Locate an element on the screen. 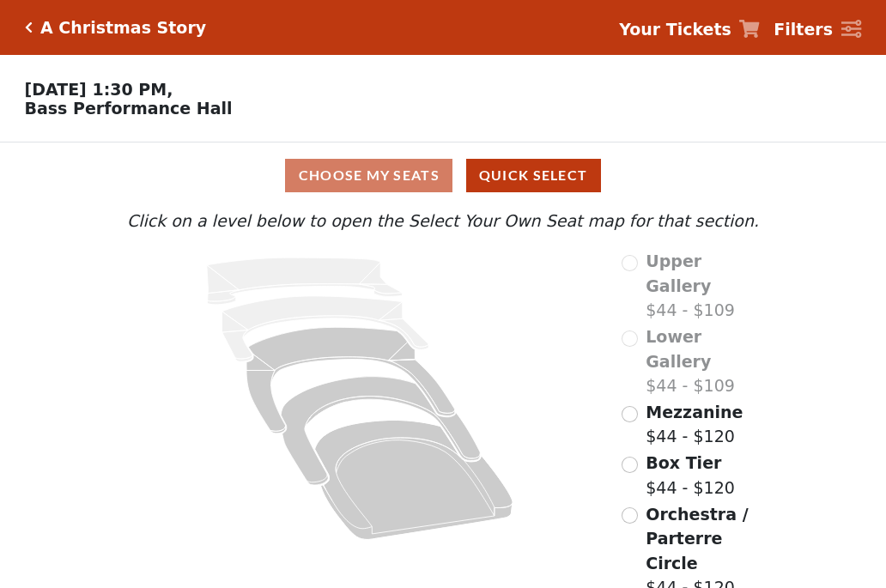 This screenshot has height=588, width=886. a: Click here to go back to filters is located at coordinates (28, 27).